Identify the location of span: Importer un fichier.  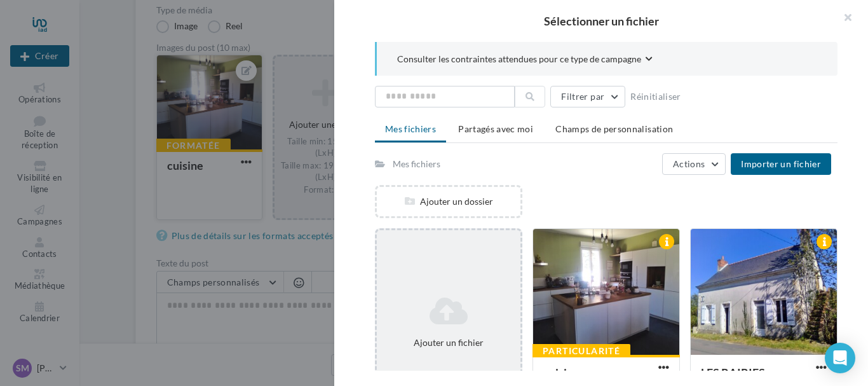
(781, 164).